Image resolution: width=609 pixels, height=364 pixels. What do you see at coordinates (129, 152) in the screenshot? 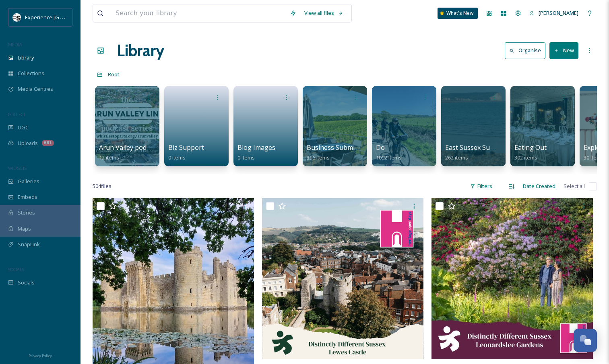
I see `a: Arun Valley podcast12 items` at bounding box center [129, 152].